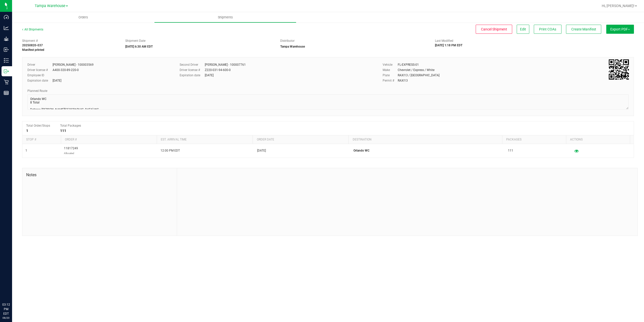 The width and height of the screenshot is (644, 322). What do you see at coordinates (390, 65) in the screenshot?
I see `label: Vehicle` at bounding box center [390, 65].